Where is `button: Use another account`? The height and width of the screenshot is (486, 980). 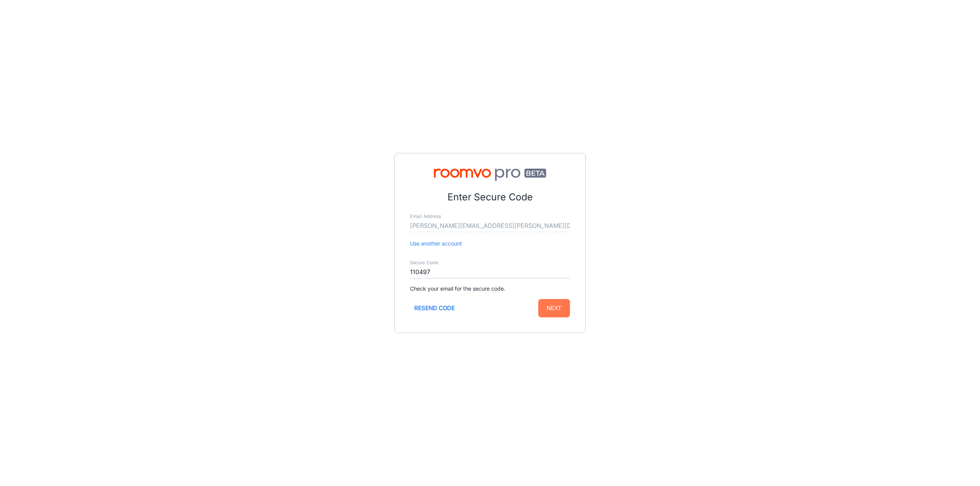 button: Use another account is located at coordinates (436, 244).